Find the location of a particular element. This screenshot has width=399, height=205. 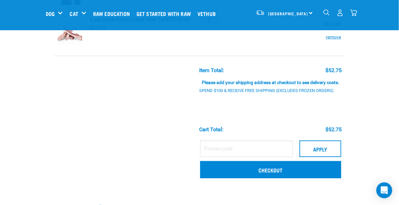

input: Promo code is located at coordinates (247, 149).